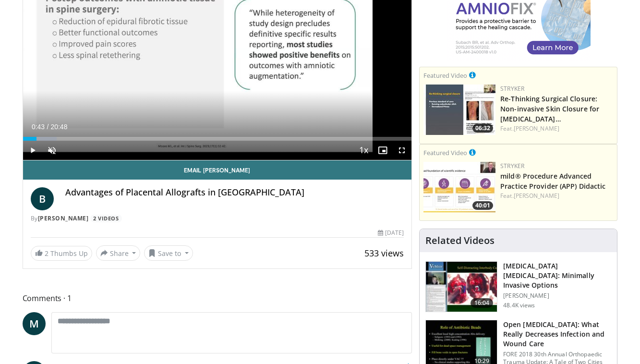 This screenshot has height=364, width=640. I want to click on button: Play, so click(33, 150).